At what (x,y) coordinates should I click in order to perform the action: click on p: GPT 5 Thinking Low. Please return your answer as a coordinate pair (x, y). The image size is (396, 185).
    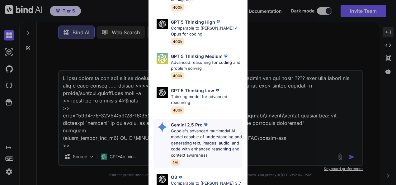
    Looking at the image, I should click on (192, 90).